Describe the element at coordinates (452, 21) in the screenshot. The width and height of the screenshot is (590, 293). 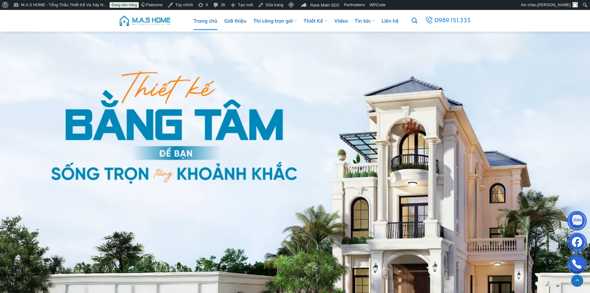
I see `span: 0989.151.333` at that location.